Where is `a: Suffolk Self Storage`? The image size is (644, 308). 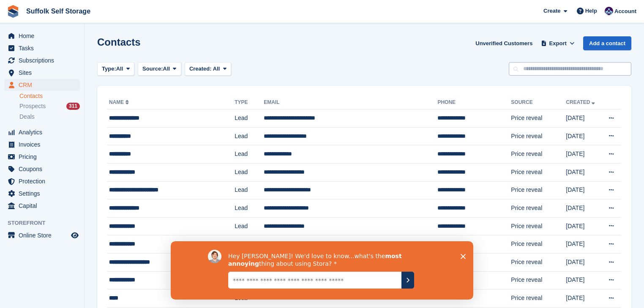
a: Suffolk Self Storage is located at coordinates (58, 11).